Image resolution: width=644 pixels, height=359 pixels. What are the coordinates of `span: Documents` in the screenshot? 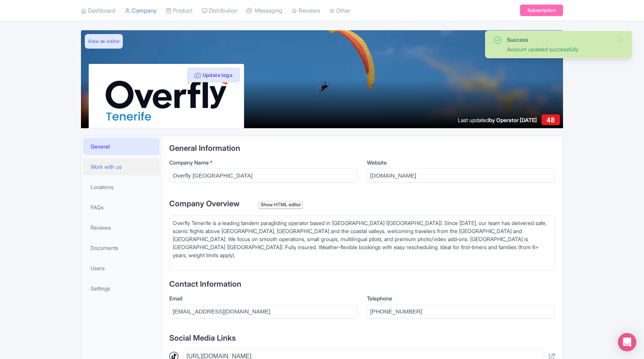 It's located at (105, 248).